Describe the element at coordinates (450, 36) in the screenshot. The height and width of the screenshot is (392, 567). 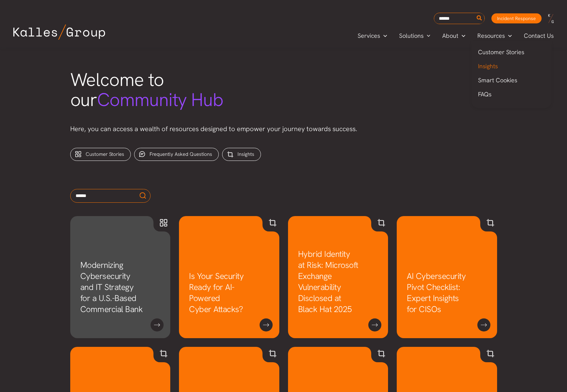
I see `span: About` at that location.